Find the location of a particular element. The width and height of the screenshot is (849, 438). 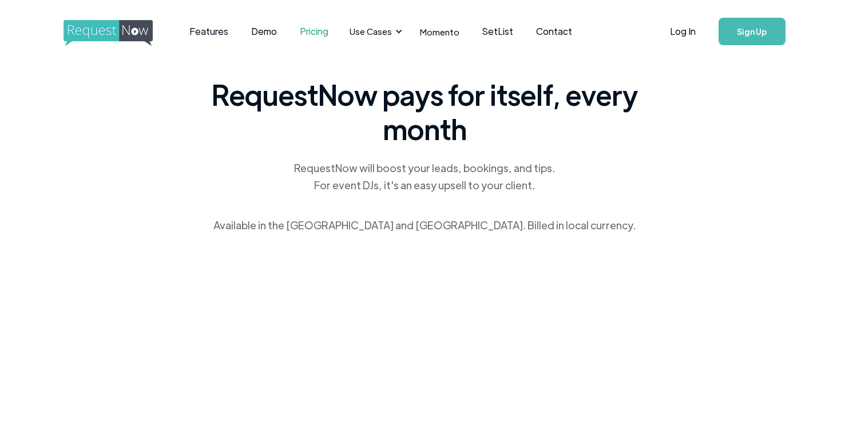

a: Pricing is located at coordinates (314, 31).